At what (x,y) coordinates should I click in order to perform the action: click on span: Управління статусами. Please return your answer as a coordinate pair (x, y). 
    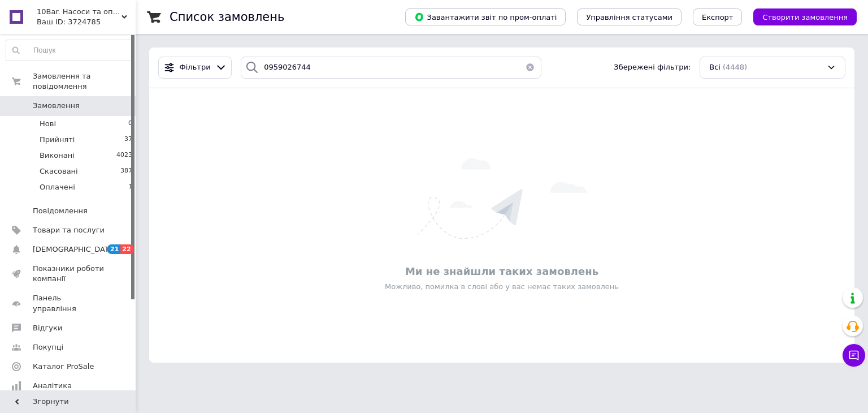
    Looking at the image, I should click on (629, 17).